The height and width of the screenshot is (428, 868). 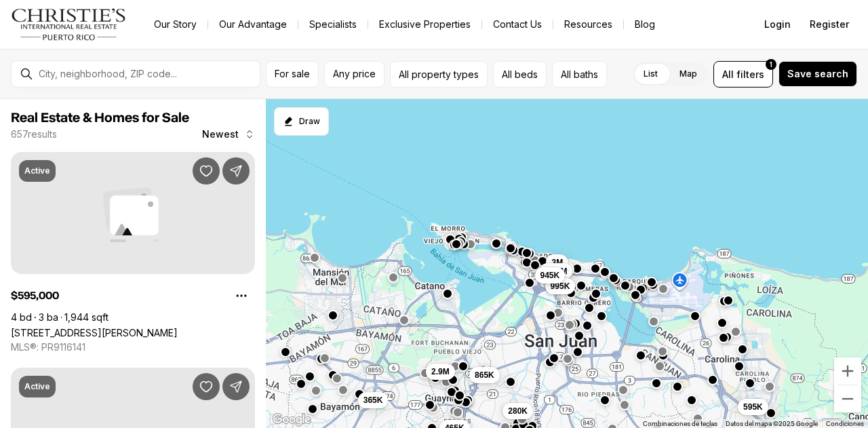 What do you see at coordinates (560, 286) in the screenshot?
I see `button: 995K` at bounding box center [560, 286].